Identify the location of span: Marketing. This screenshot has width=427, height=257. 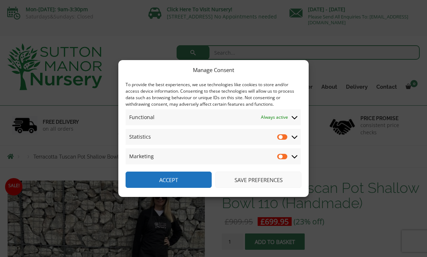
(141, 156).